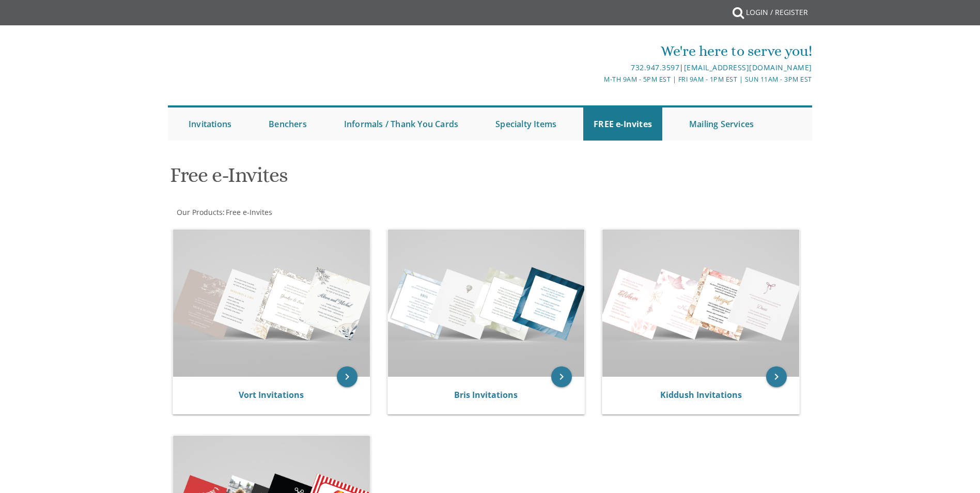  I want to click on div: We're here to serve you!, so click(597, 51).